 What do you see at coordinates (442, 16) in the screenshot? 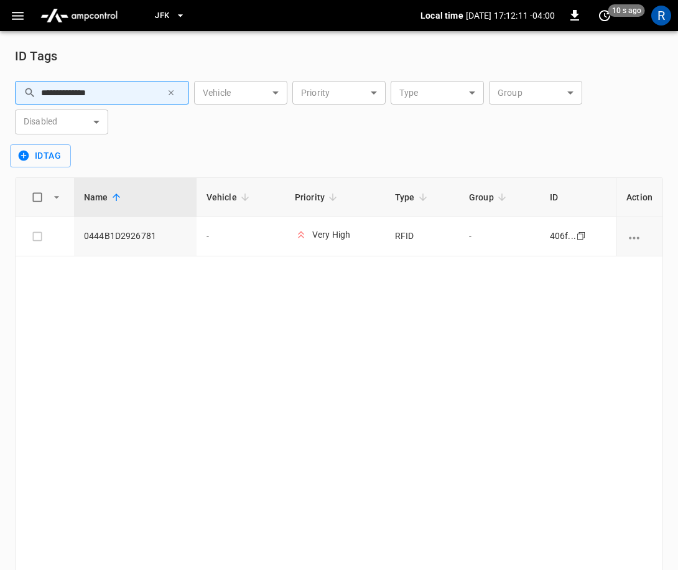
I see `p: Local time` at bounding box center [442, 16].